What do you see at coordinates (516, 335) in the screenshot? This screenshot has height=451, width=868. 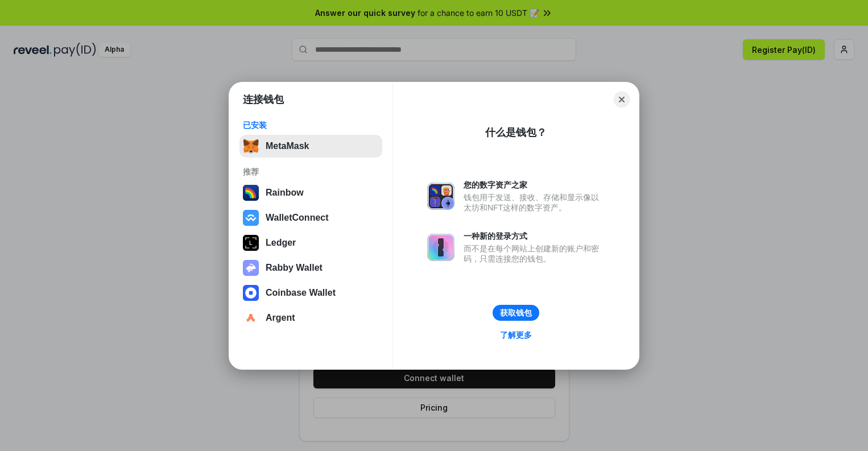 I see `a: 了解更多` at bounding box center [516, 335].